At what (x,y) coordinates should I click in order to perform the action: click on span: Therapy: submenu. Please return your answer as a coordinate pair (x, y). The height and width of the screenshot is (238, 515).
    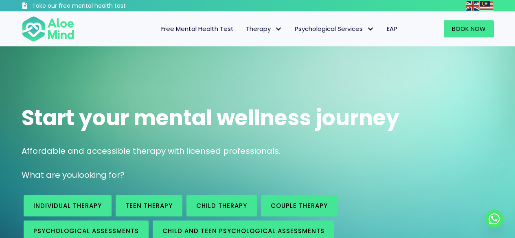
    Looking at the image, I should click on (279, 29).